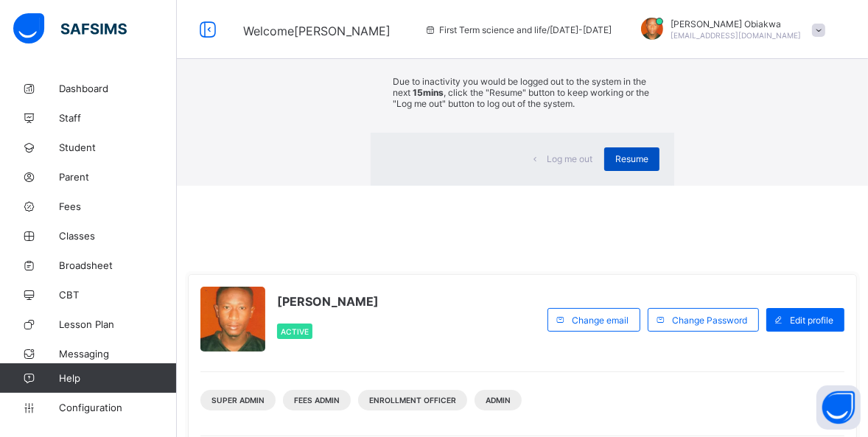 Image resolution: width=868 pixels, height=437 pixels. I want to click on span: Enrollment Officer, so click(412, 401).